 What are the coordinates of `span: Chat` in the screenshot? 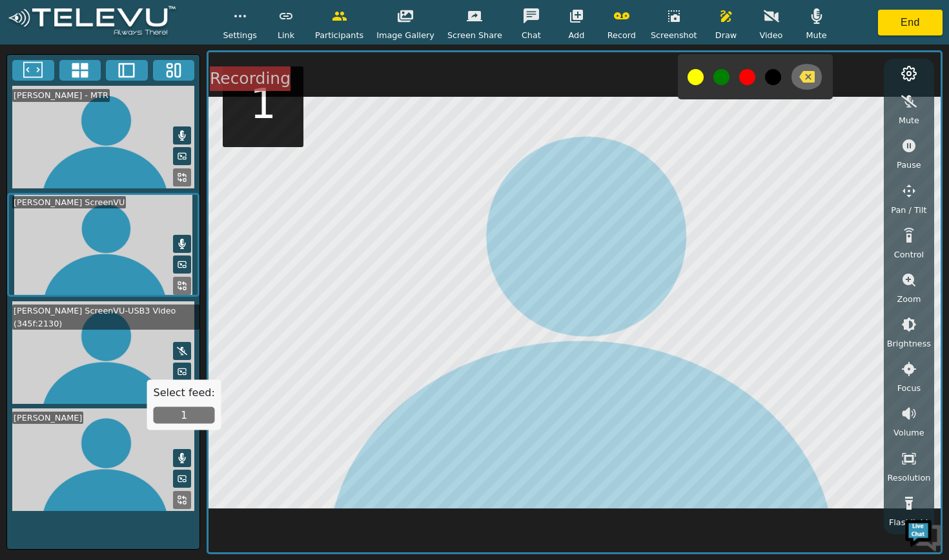 It's located at (531, 35).